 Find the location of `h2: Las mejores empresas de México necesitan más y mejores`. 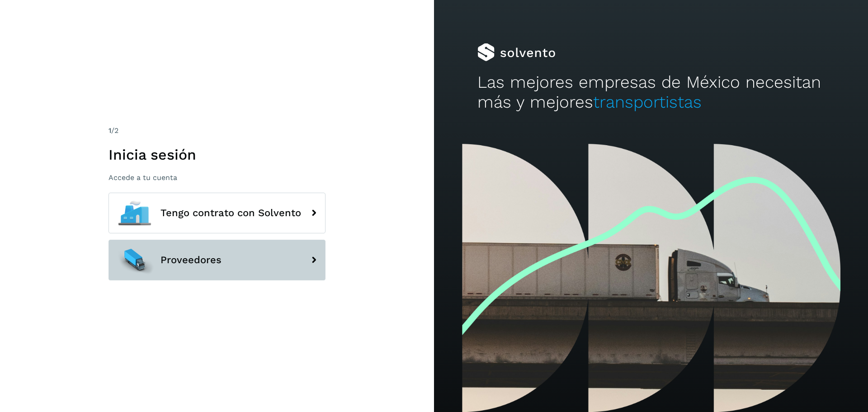

h2: Las mejores empresas de México necesitan más y mejores is located at coordinates (651, 92).